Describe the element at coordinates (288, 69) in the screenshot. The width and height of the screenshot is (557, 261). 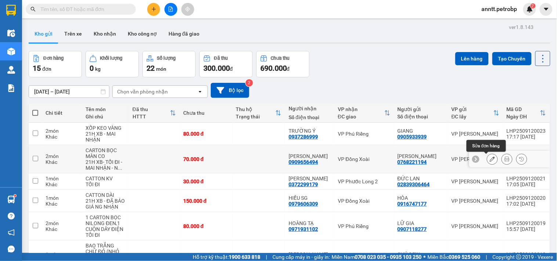
I see `span: đ` at that location.